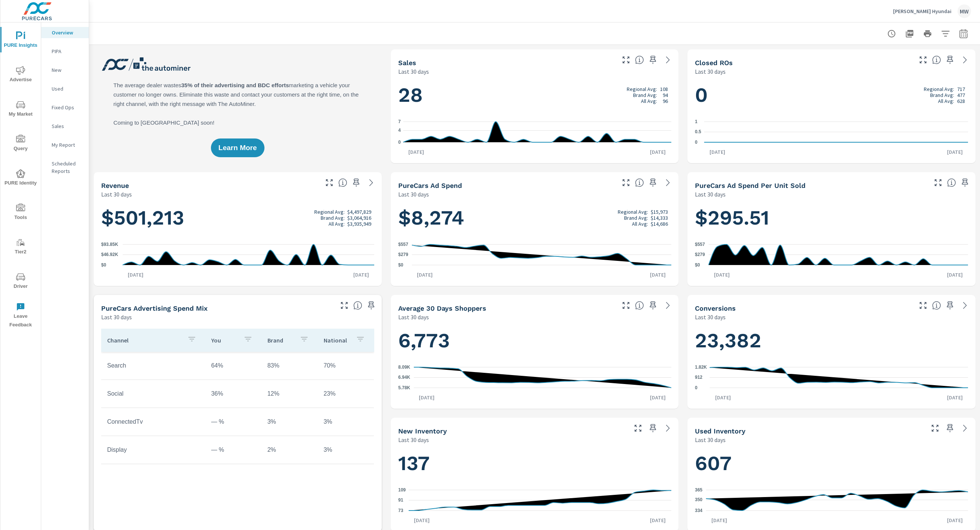 The image size is (980, 530). I want to click on p: 94, so click(665, 95).